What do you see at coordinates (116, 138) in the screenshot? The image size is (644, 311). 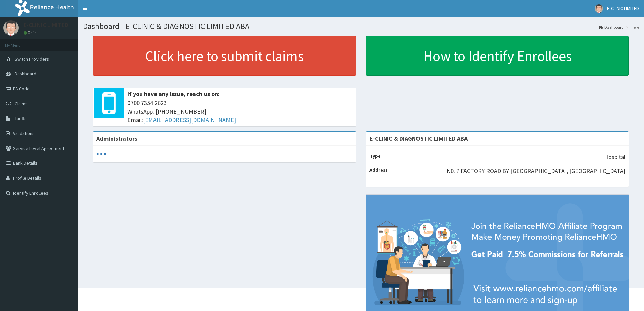 I see `b: Administrators` at bounding box center [116, 138].